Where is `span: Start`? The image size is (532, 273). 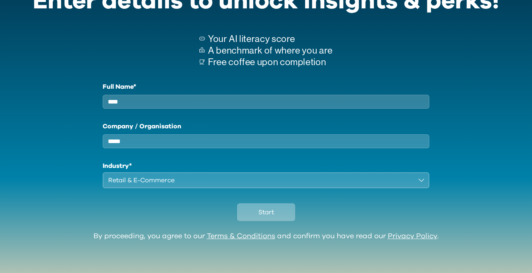
span: Start is located at coordinates (266, 212).